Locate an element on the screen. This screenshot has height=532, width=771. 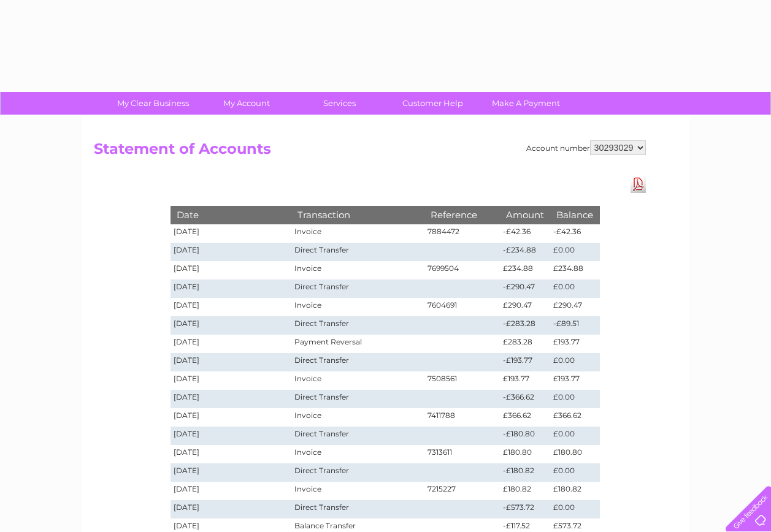
td: 7884472 is located at coordinates (462, 233).